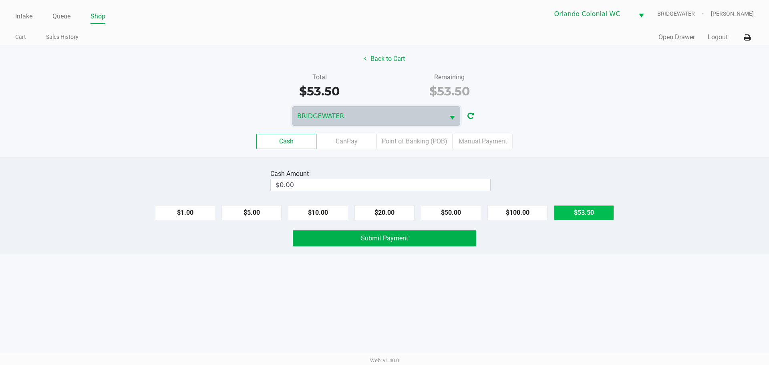 This screenshot has width=769, height=365. What do you see at coordinates (185, 213) in the screenshot?
I see `button: $1.00` at bounding box center [185, 213].